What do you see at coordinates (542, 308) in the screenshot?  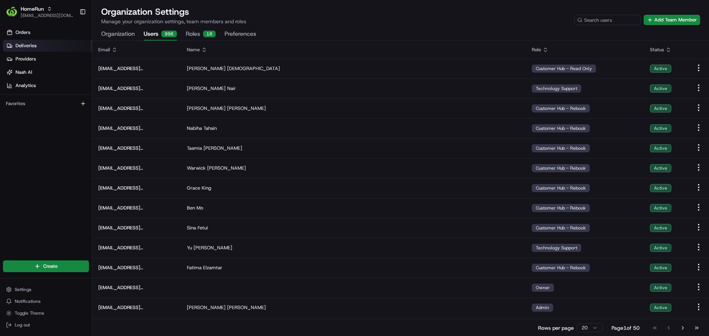 I see `div: Admin` at bounding box center [542, 308].